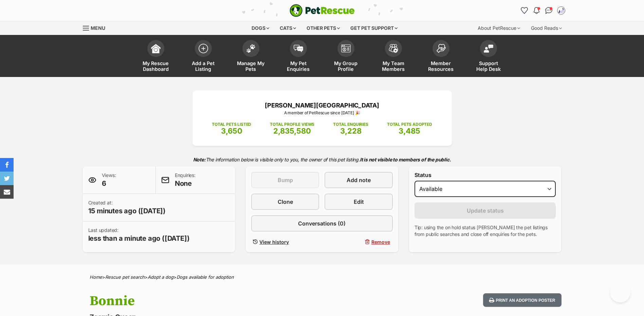 Image resolution: width=644 pixels, height=316 pixels. What do you see at coordinates (322, 10) in the screenshot?
I see `a: PetRescue` at bounding box center [322, 10].